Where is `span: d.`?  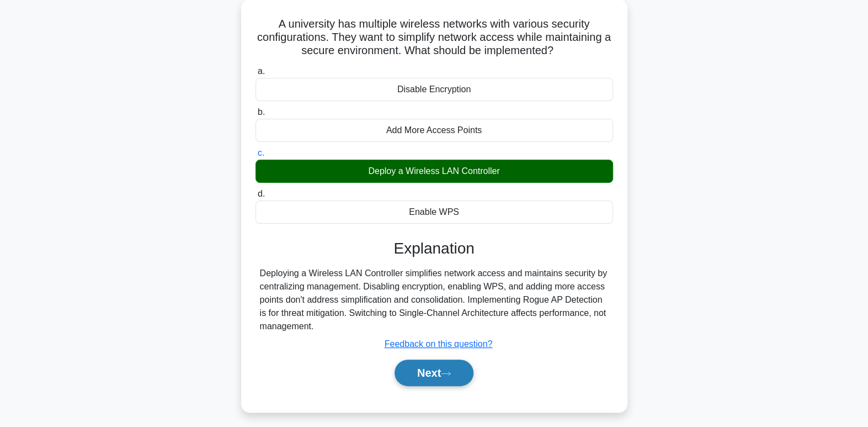
span: d. is located at coordinates (261, 194).